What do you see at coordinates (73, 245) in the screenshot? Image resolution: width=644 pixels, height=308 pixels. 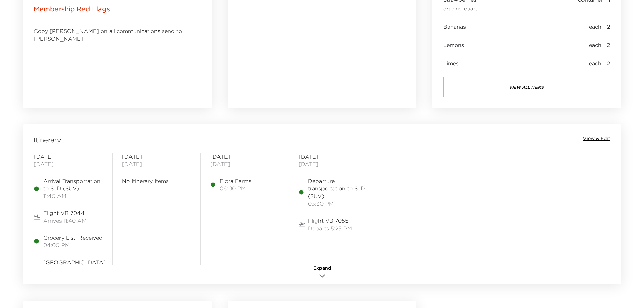 I see `span: 04:00 PM` at bounding box center [73, 245].